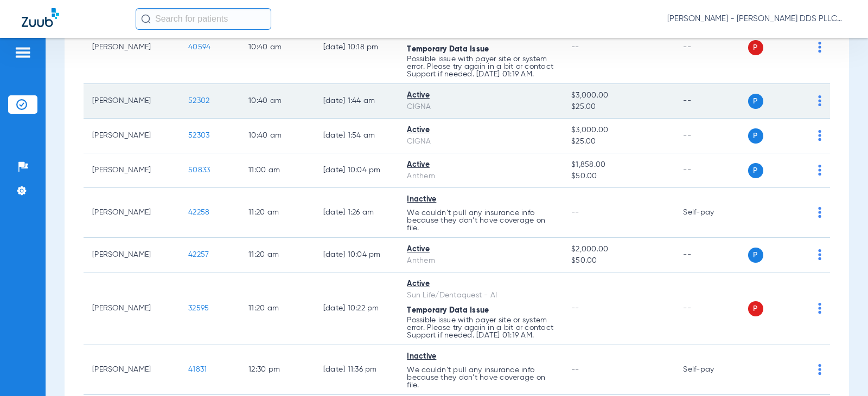 This screenshot has height=396, width=868. Describe the element at coordinates (40, 18) in the screenshot. I see `img: Zuub Logo` at that location.